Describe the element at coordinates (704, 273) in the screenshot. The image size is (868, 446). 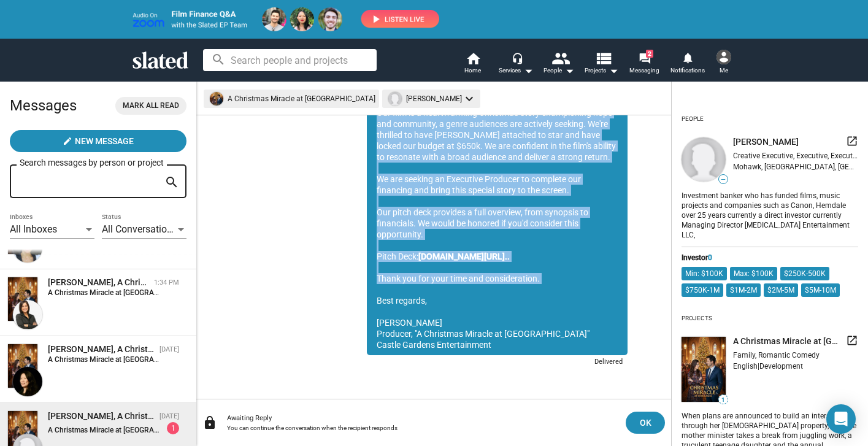
I see `mat-chip: Min: $100K` at that location.